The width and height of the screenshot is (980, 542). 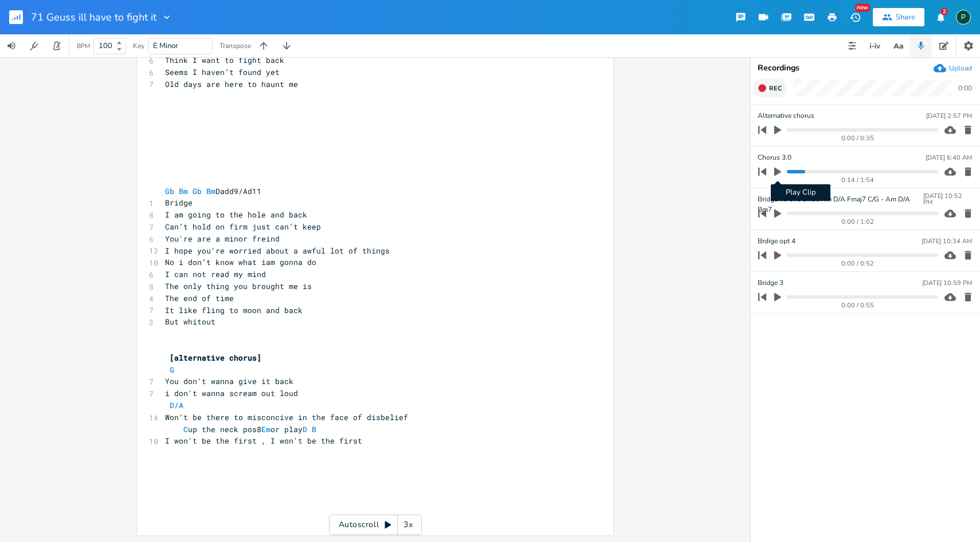 I want to click on span: up the neck pos8 or play, so click(x=243, y=429).